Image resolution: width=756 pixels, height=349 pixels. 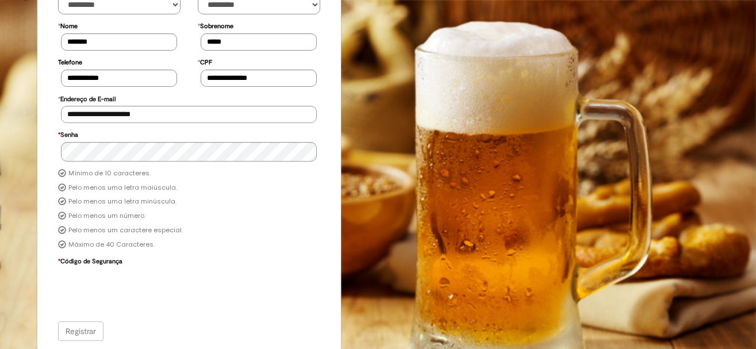 What do you see at coordinates (125, 230) in the screenshot?
I see `label: Pelo menos um caractere especial.` at bounding box center [125, 230].